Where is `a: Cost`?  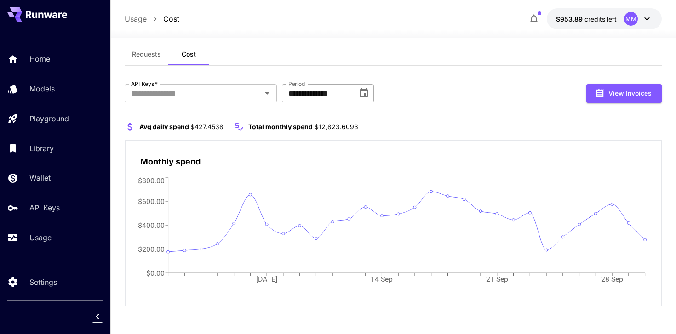
a: Cost is located at coordinates (171, 19).